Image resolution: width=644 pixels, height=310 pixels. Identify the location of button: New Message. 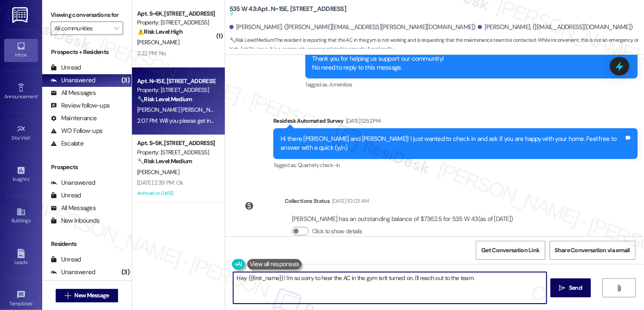
(87, 296).